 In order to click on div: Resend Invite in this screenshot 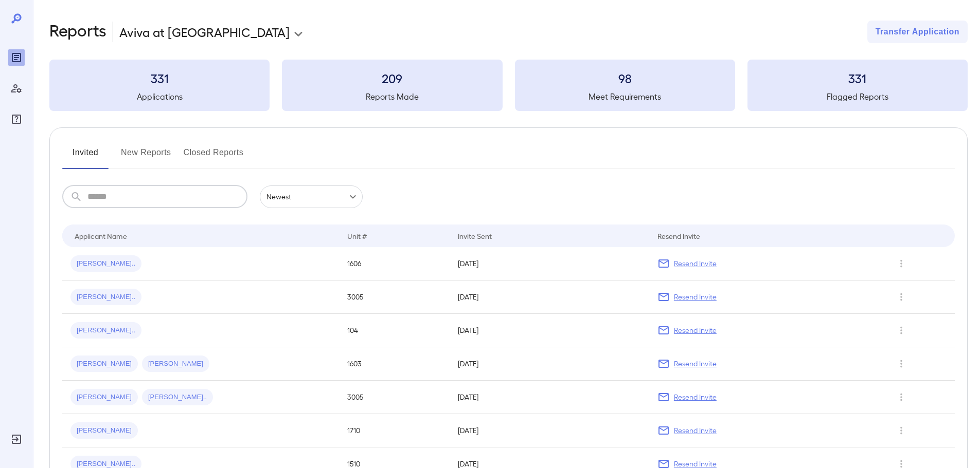, I will do `click(678, 236)`.